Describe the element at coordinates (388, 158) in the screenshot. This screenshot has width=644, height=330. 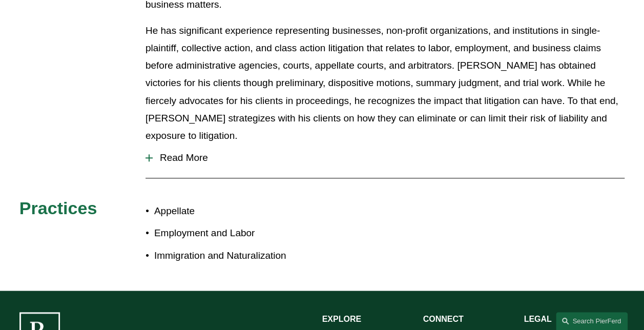
I see `span: Read More` at that location.